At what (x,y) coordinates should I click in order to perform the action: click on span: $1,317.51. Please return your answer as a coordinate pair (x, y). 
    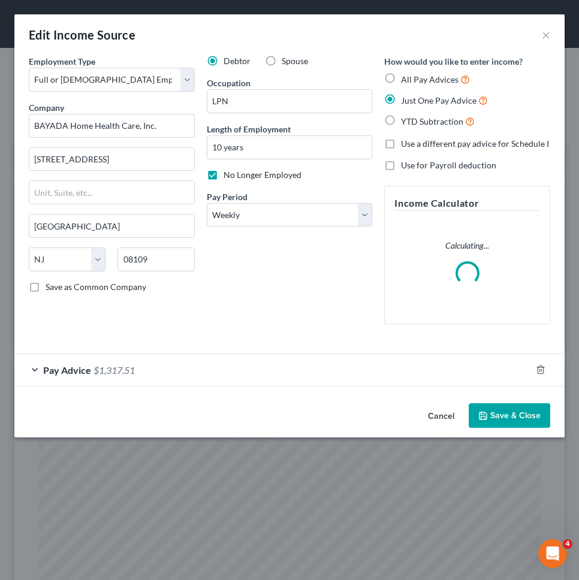
    Looking at the image, I should click on (114, 370).